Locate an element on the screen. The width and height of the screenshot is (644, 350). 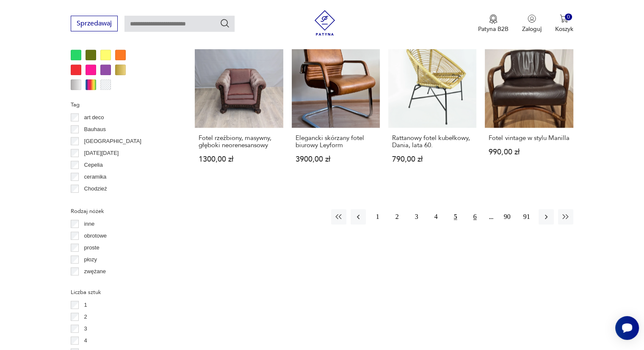
p: Cepelia is located at coordinates (93, 165).